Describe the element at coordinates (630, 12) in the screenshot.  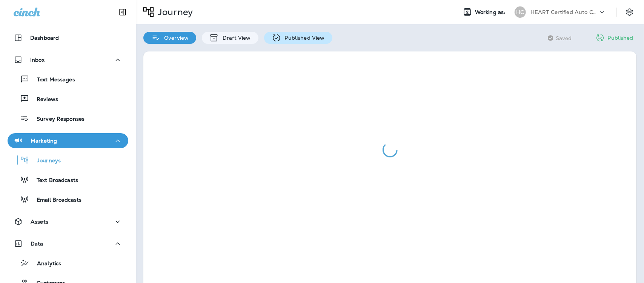
I see `button: Settings` at that location.